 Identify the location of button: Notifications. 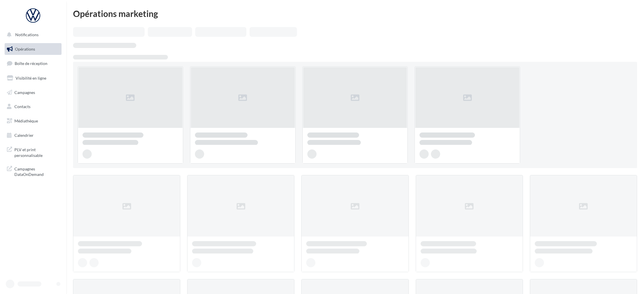
(32, 35).